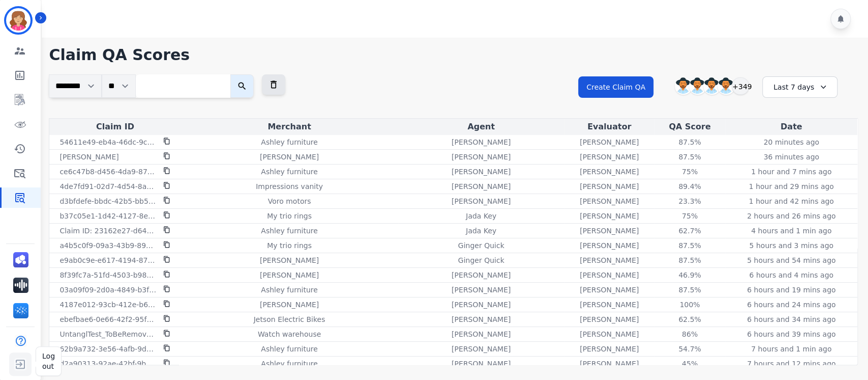 The width and height of the screenshot is (868, 380). What do you see at coordinates (690, 201) in the screenshot?
I see `div: 23.3%` at bounding box center [690, 201].